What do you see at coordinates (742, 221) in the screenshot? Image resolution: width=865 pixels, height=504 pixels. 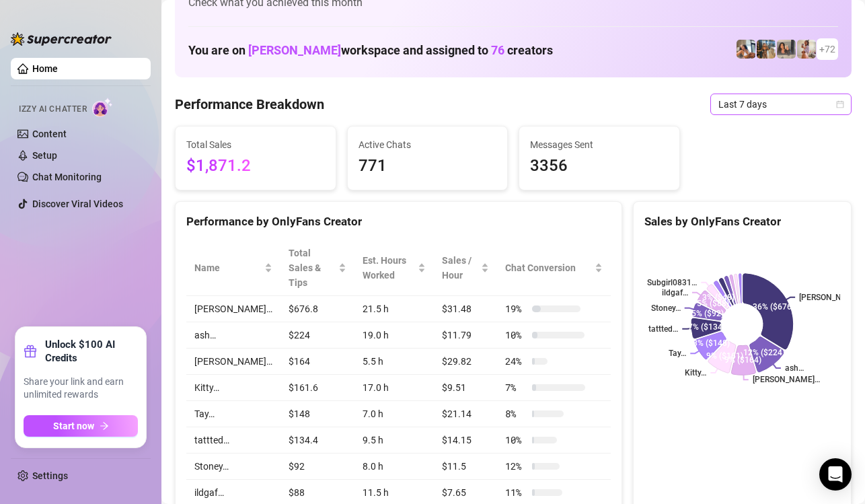 I see `div: Sales by OnlyFans Creator` at bounding box center [742, 221].